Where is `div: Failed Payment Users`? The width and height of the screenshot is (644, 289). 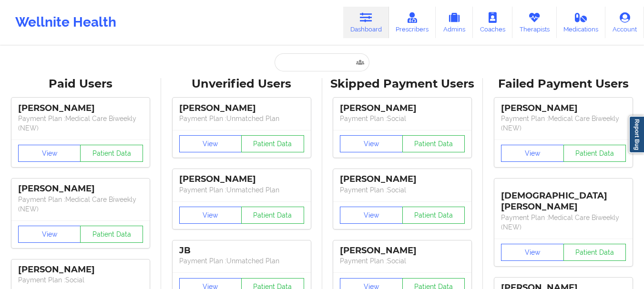 div: Failed Payment Users is located at coordinates (563, 84).